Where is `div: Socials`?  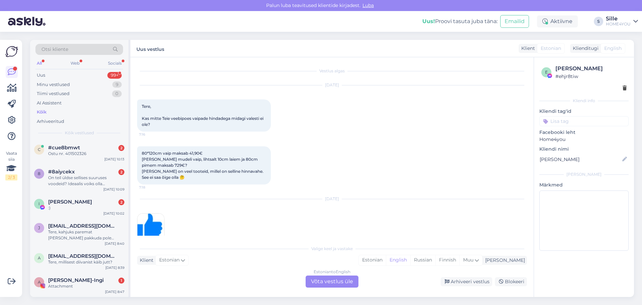 div: Socials is located at coordinates (115, 63).